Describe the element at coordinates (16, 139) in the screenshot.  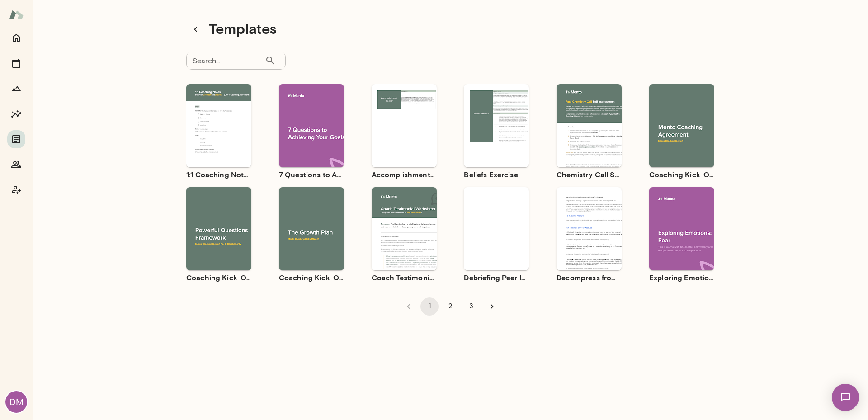
I see `button: Documents` at that location.